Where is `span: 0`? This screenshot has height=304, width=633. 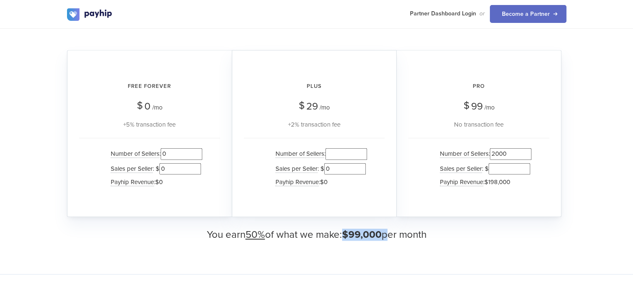 span: 0 is located at coordinates (147, 106).